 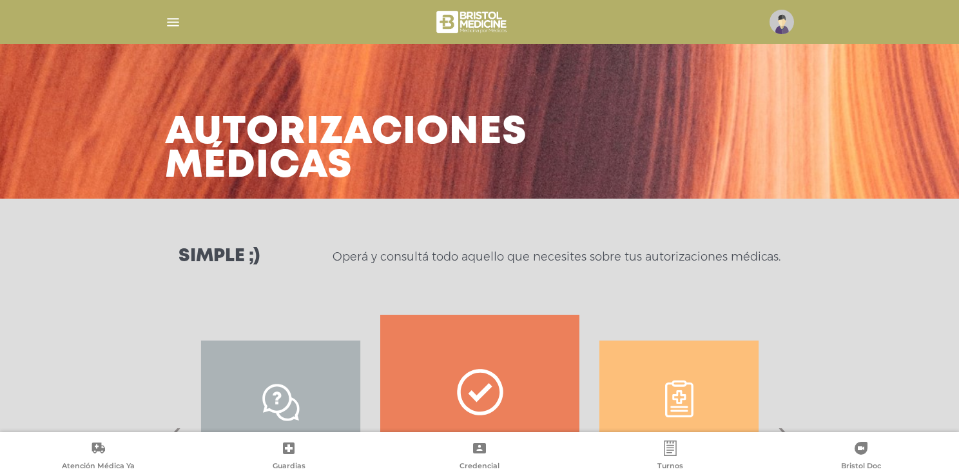 What do you see at coordinates (173, 22) in the screenshot?
I see `img: Cober_menu-lines-white.svg` at bounding box center [173, 22].